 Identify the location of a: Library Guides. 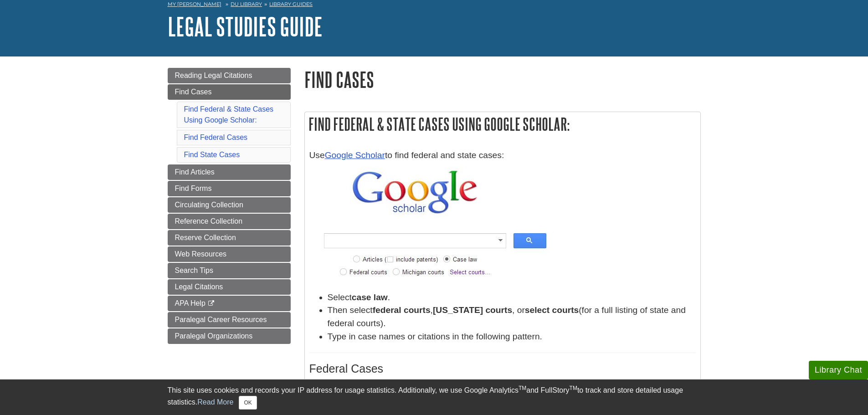
(290, 4).